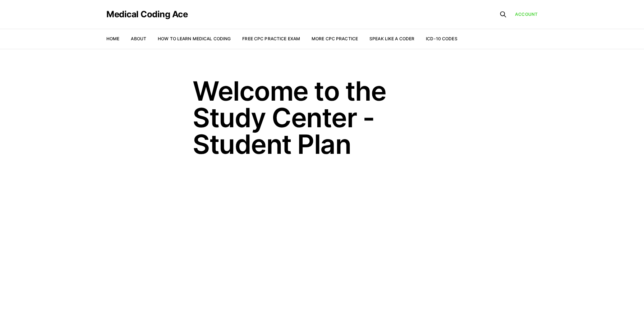 This screenshot has height=335, width=644. Describe the element at coordinates (322, 118) in the screenshot. I see `h1: Welcome to the Study Center - Student Plan` at that location.